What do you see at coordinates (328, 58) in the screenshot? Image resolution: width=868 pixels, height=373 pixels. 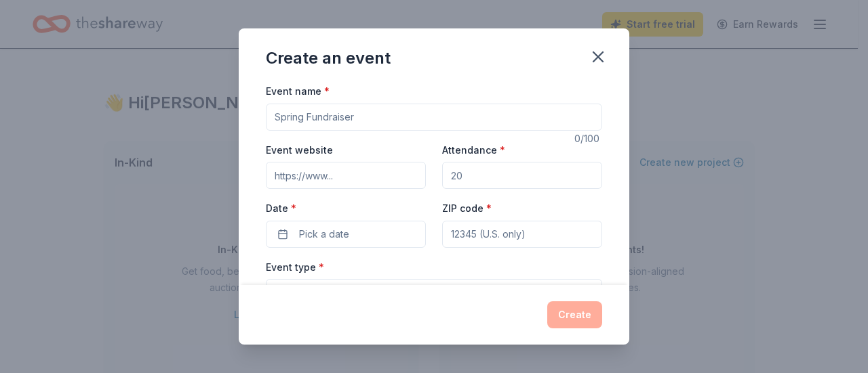 I see `div: Create an event` at bounding box center [328, 58].